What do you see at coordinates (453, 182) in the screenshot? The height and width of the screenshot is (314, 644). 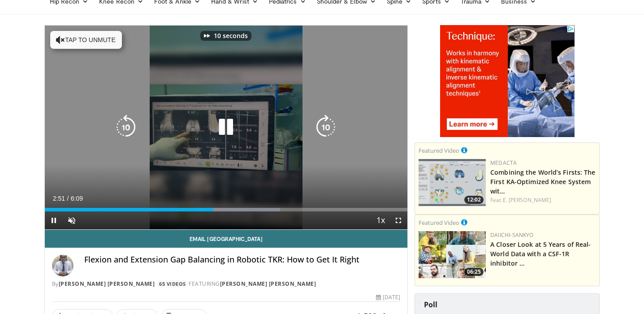 I see `a: 12:02` at bounding box center [453, 182].